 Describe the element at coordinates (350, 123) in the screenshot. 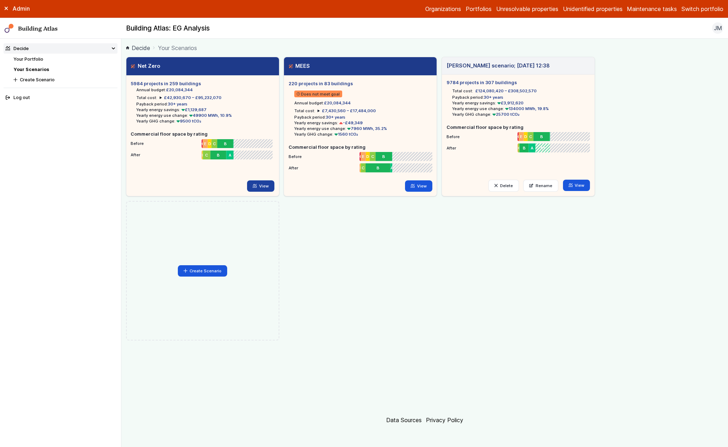

I see `span: -£49,349` at that location.